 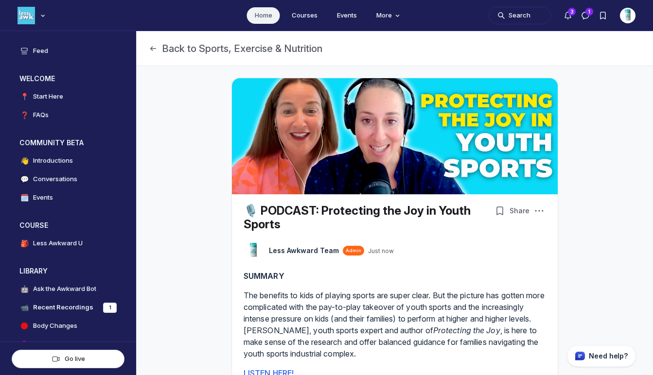 I want to click on h4: Introductions, so click(x=53, y=161).